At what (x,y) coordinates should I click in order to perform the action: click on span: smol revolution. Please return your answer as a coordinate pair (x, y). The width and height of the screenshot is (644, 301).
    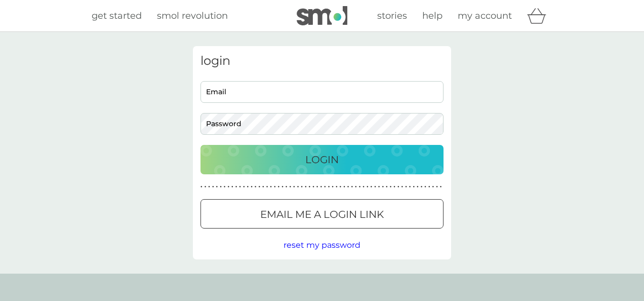
    Looking at the image, I should click on (192, 16).